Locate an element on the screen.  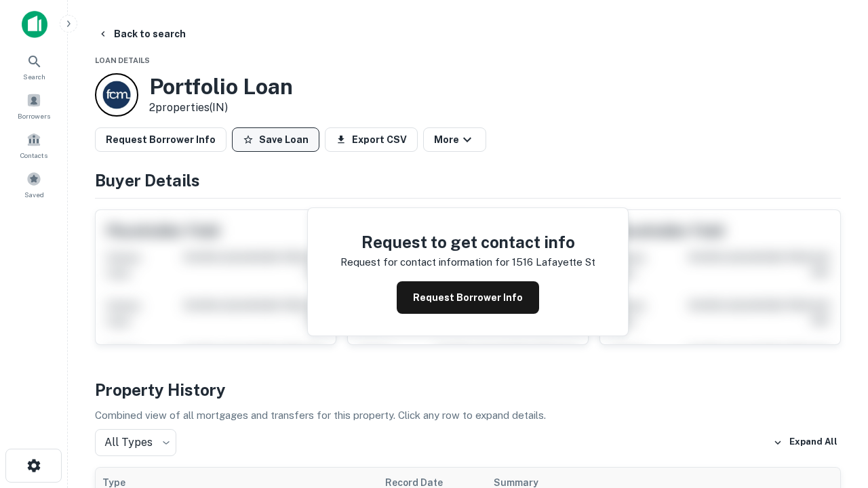
div: Saved is located at coordinates (34, 185).